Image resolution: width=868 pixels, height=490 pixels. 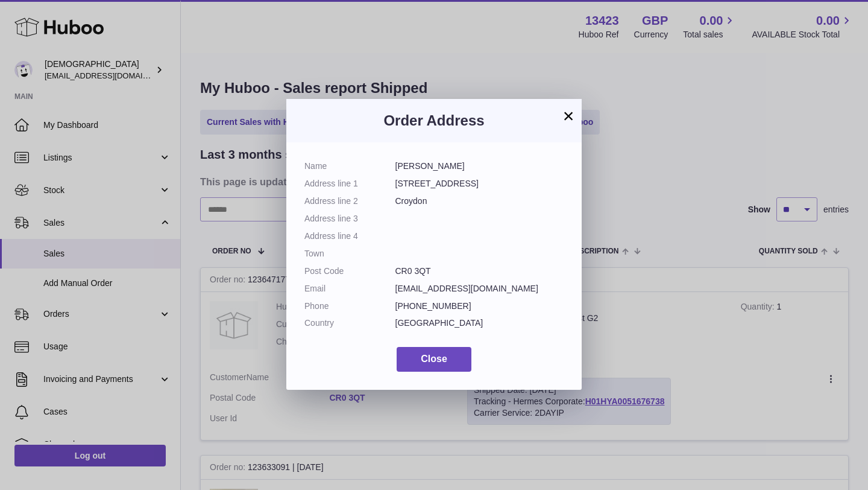 What do you see at coordinates (434, 121) in the screenshot?
I see `h3: Order Address` at bounding box center [434, 121].